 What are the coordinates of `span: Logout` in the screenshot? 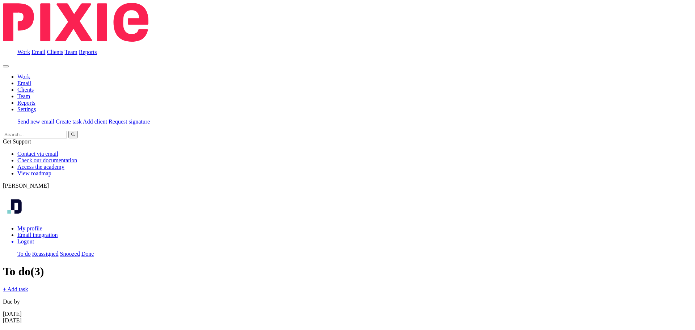 It's located at (26, 241).